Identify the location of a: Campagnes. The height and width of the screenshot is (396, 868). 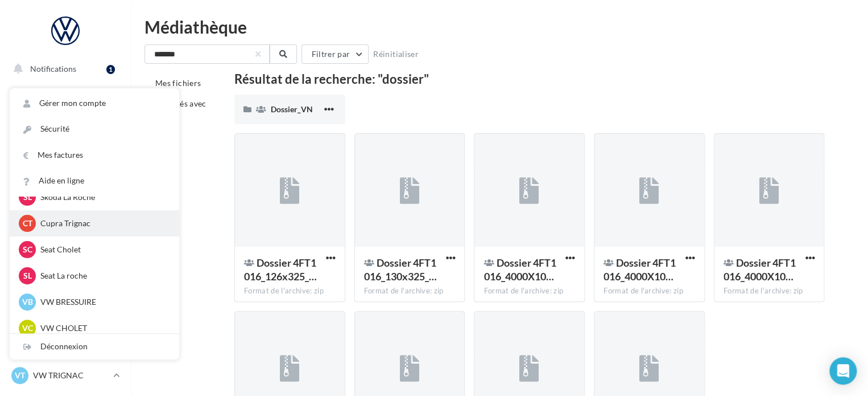
(66, 184).